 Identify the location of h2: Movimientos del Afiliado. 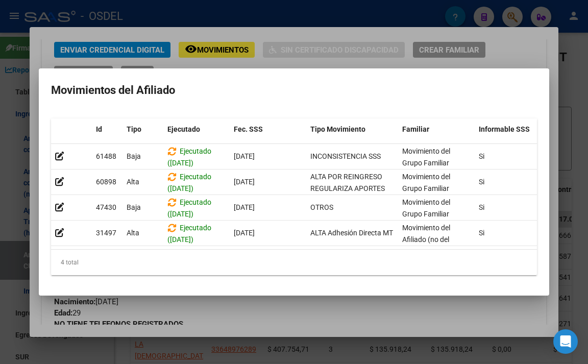
(294, 90).